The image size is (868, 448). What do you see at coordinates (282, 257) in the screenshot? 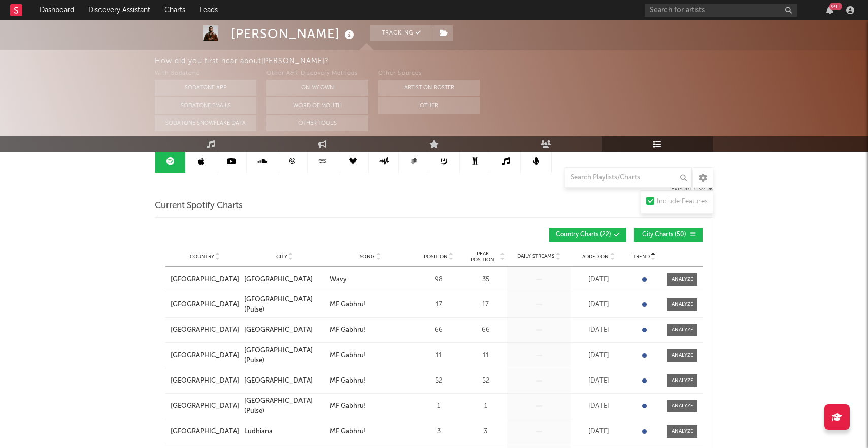
I see `span: City` at bounding box center [282, 257].